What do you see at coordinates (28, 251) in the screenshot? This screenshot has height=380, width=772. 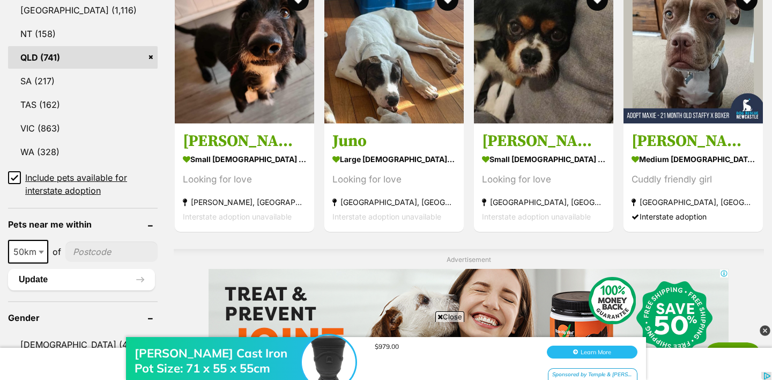 I see `span: 50km` at bounding box center [28, 251].